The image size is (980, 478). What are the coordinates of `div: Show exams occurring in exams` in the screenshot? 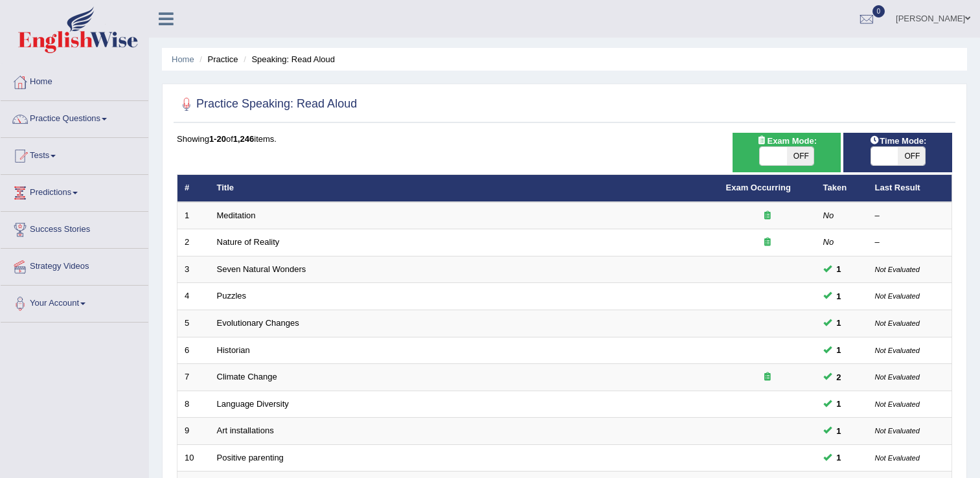 It's located at (786, 152).